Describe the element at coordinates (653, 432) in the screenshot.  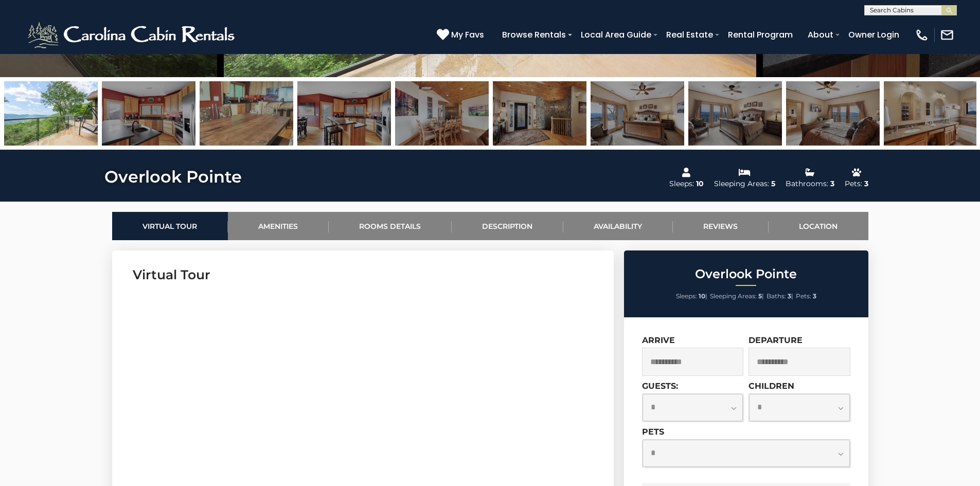
I see `label: Pets` at that location.